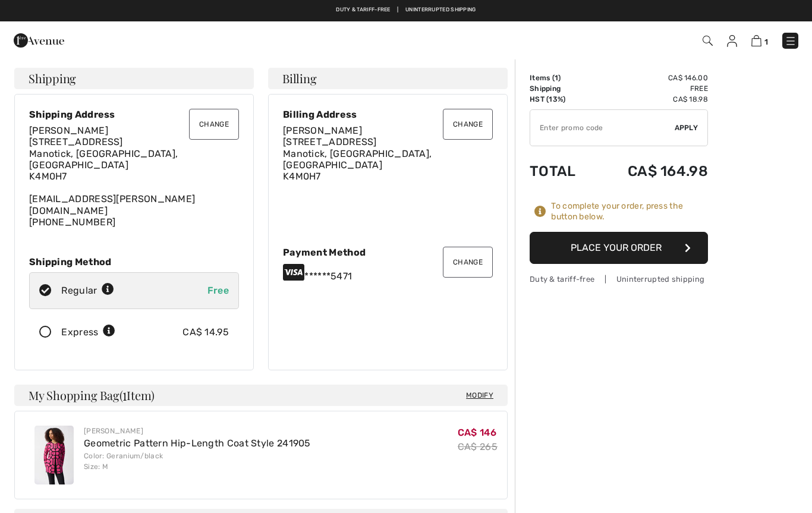 Image resolution: width=812 pixels, height=513 pixels. Describe the element at coordinates (562, 88) in the screenshot. I see `td: Shipping` at that location.